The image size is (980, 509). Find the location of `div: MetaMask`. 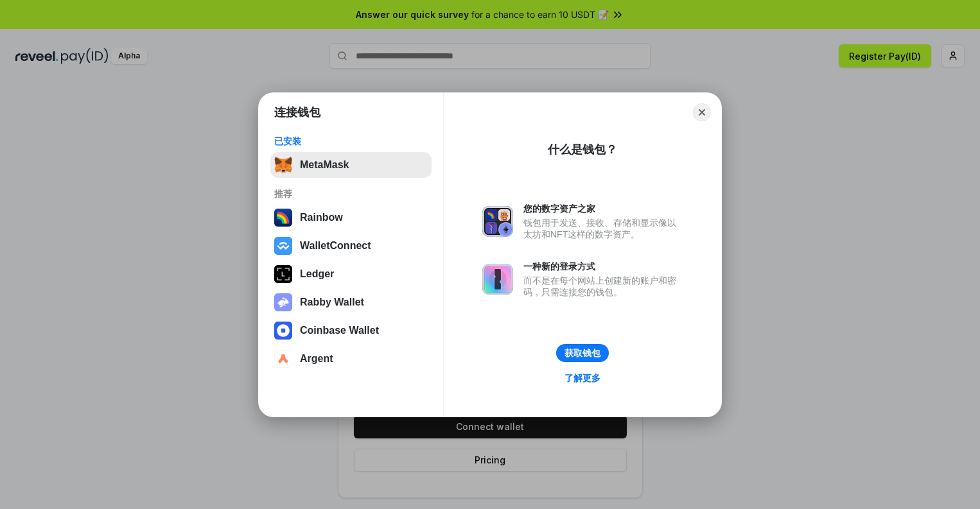

div: MetaMask is located at coordinates (325, 165).